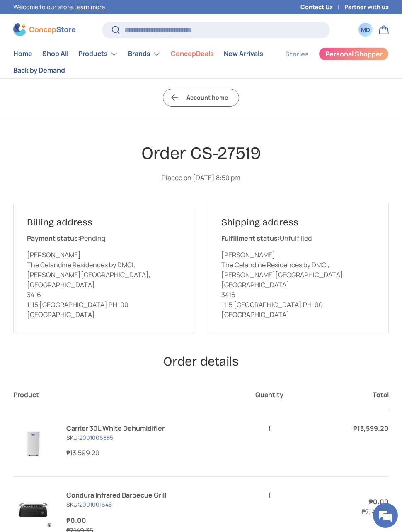 Image resolution: width=402 pixels, height=532 pixels. Describe the element at coordinates (352, 395) in the screenshot. I see `th: Total` at that location.